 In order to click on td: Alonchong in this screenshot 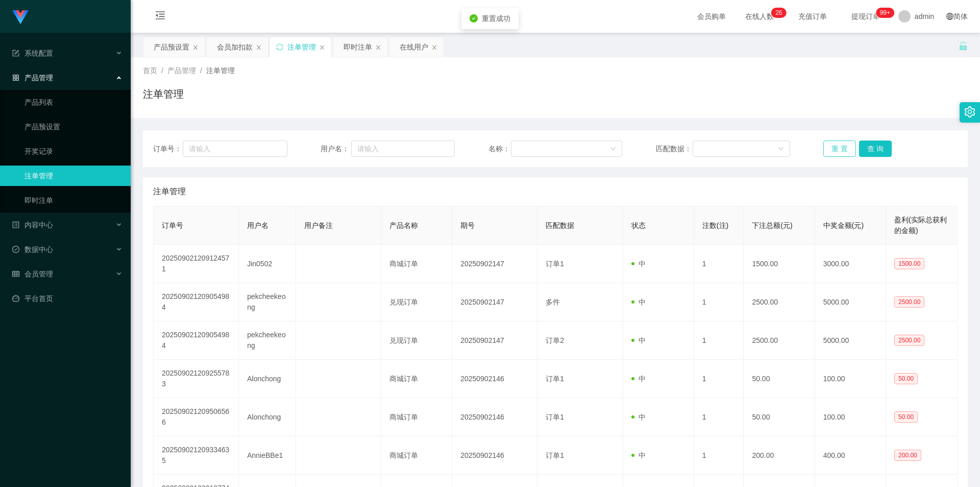, I will do `click(267, 416)`.